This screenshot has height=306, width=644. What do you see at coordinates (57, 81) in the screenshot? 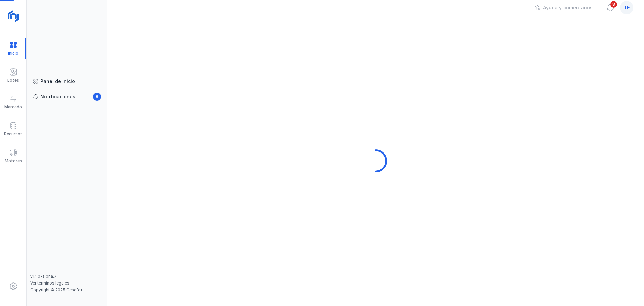
I see `div: Panel de inicio` at bounding box center [57, 81].